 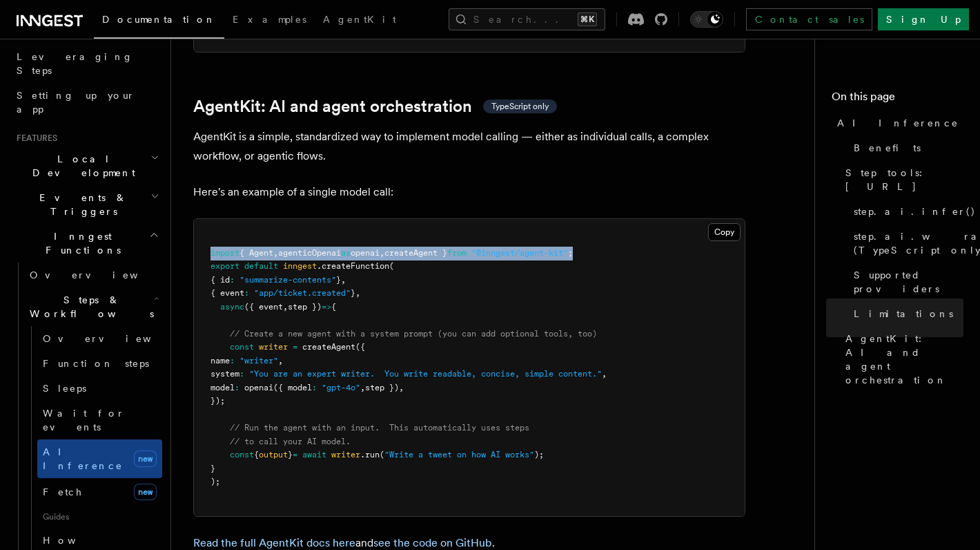 What do you see at coordinates (909, 282) in the screenshot?
I see `span: Supported providers` at bounding box center [909, 282].